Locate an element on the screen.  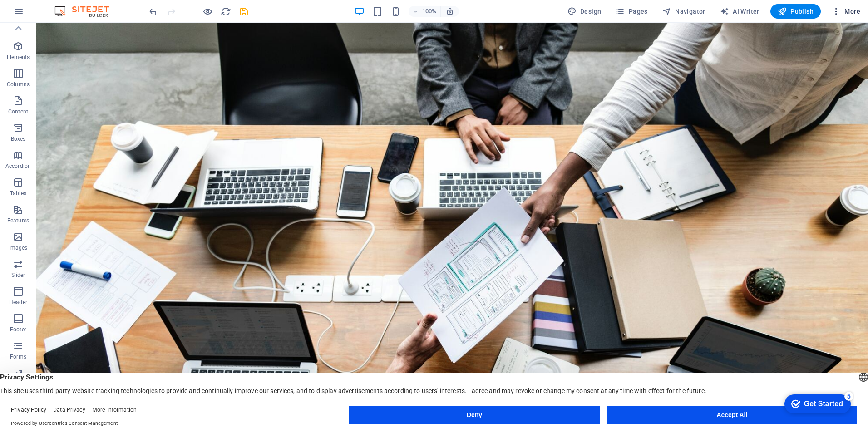
div: Get Started is located at coordinates (44, 14).